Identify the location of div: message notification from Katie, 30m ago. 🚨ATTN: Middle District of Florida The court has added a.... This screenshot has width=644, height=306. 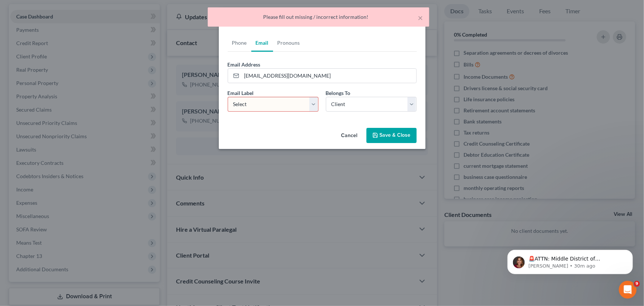
(74, 28).